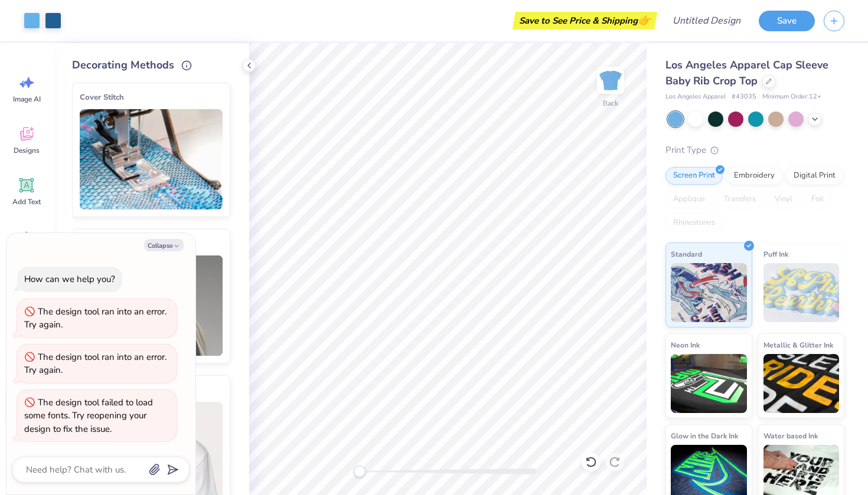  I want to click on img: Puff Ink, so click(801, 293).